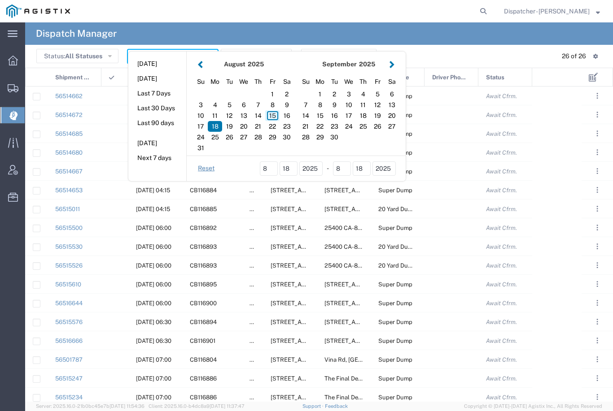 The width and height of the screenshot is (613, 411). What do you see at coordinates (306, 137) in the screenshot?
I see `div: 28` at bounding box center [306, 137].